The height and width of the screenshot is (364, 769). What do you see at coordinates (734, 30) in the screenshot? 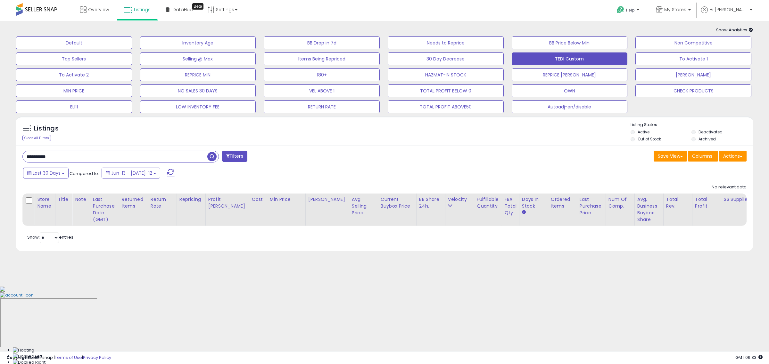
I see `span: Show Analytics` at bounding box center [734, 30].